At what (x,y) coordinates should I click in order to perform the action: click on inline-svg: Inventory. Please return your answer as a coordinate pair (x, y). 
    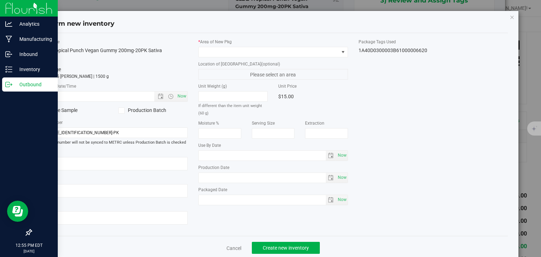
    Looking at the image, I should click on (9, 69).